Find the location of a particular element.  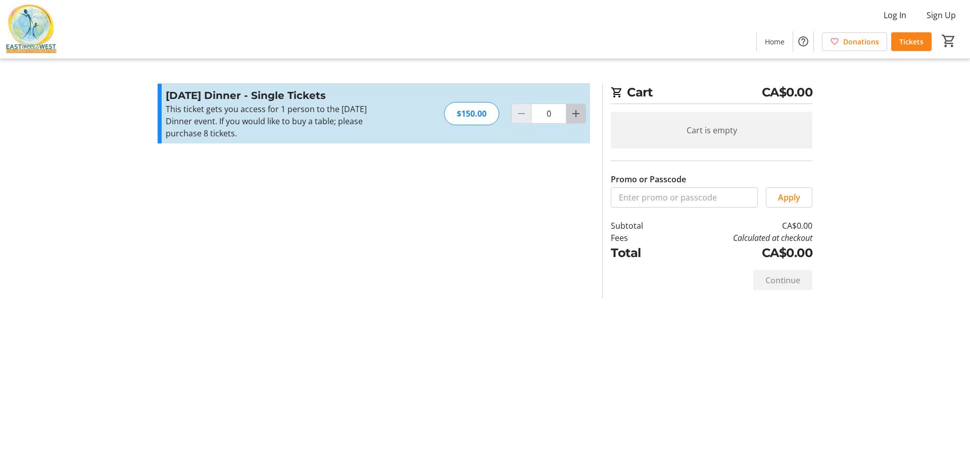

span: Home is located at coordinates (774, 41).